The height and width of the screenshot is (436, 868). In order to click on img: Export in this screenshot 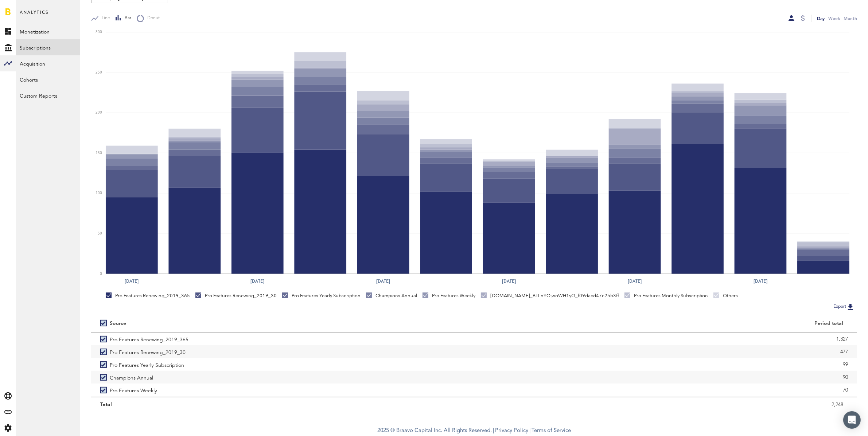, I will do `click(850, 307)`.